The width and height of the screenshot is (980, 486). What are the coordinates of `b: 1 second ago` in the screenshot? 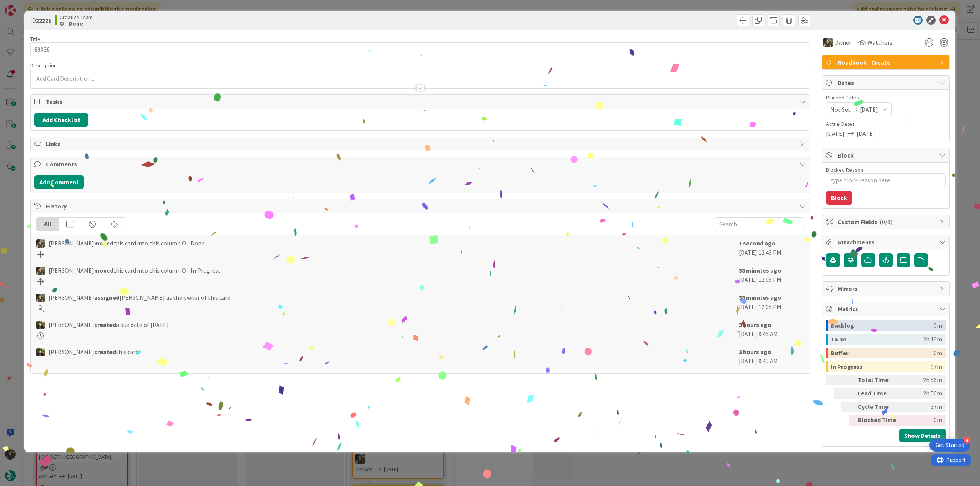 It's located at (757, 243).